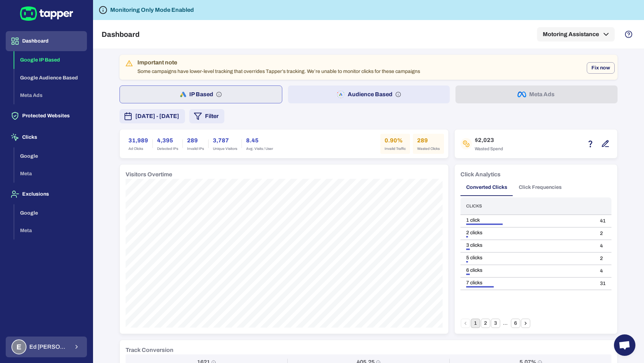  What do you see at coordinates (150, 350) in the screenshot?
I see `h6: Track Conversion` at bounding box center [150, 350].